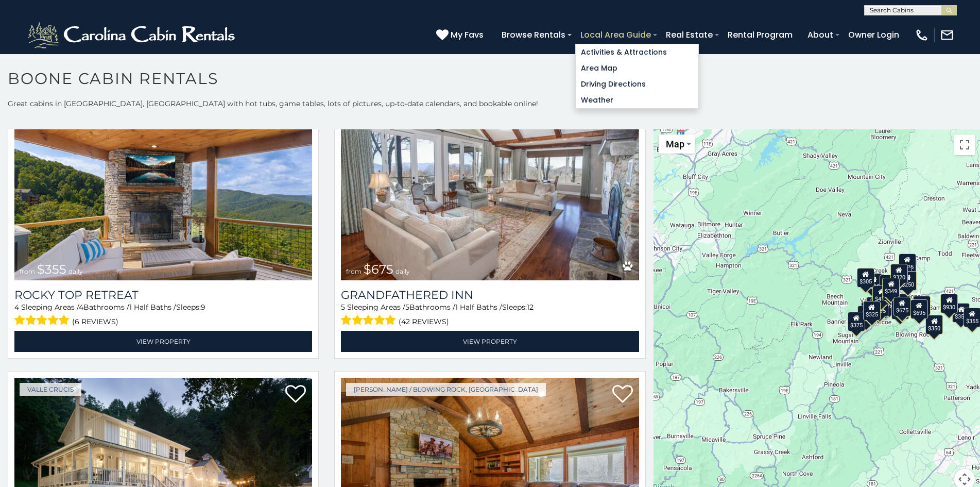 The width and height of the screenshot is (980, 487). Describe the element at coordinates (51, 269) in the screenshot. I see `span: $355` at that location.